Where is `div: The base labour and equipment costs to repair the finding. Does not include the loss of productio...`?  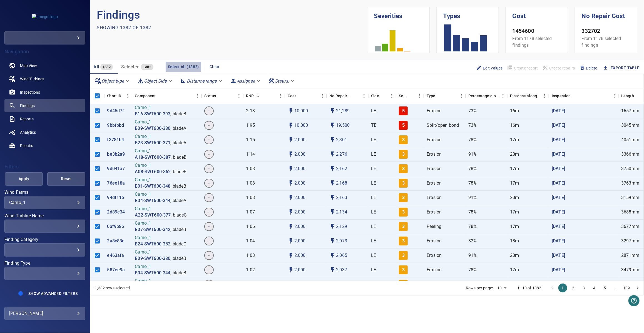
div: The base labour and equipment costs to repair the finding. Does not include the loss of productio... is located at coordinates (292, 96).